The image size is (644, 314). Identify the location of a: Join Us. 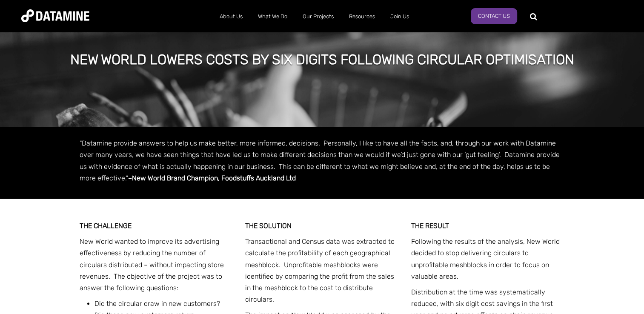
(400, 17).